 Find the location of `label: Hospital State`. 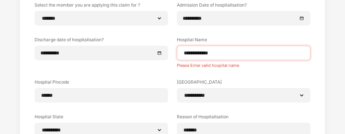

label: Hospital State is located at coordinates (101, 118).